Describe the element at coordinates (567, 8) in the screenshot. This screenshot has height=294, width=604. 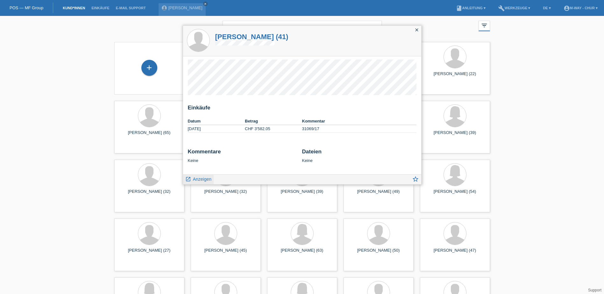
I see `i: account_circle` at that location.